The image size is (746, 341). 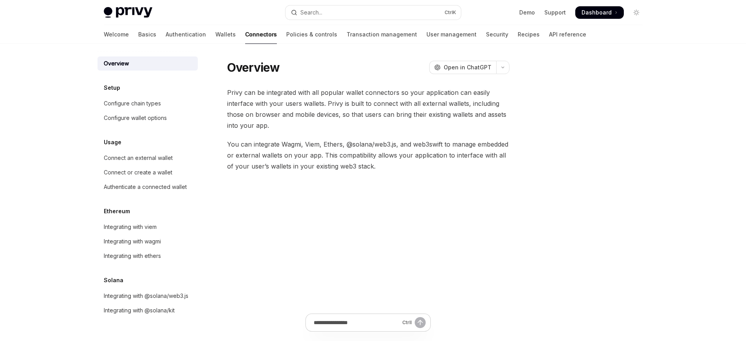 I want to click on div: Connect or create a wallet, so click(x=138, y=172).